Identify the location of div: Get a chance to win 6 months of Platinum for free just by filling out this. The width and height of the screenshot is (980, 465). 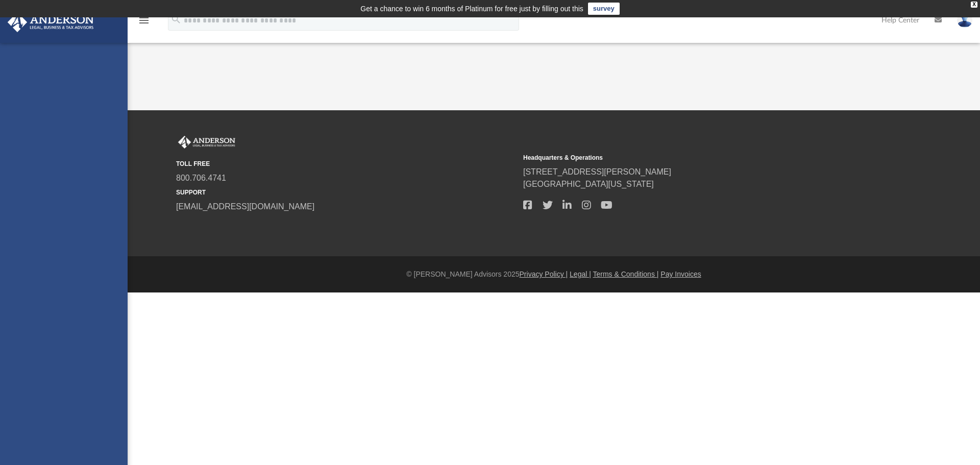
(472, 9).